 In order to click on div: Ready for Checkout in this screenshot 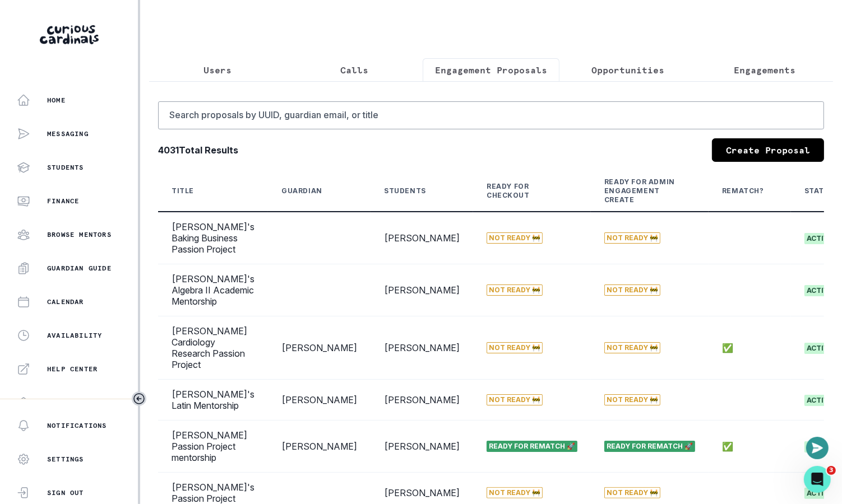, I will do `click(526, 191)`.